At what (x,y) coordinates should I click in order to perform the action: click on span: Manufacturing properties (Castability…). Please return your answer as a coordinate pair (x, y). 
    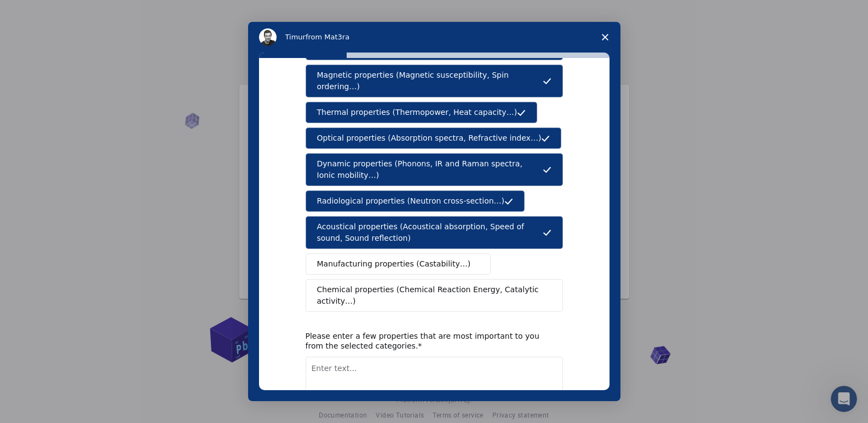
    Looking at the image, I should click on (393, 264).